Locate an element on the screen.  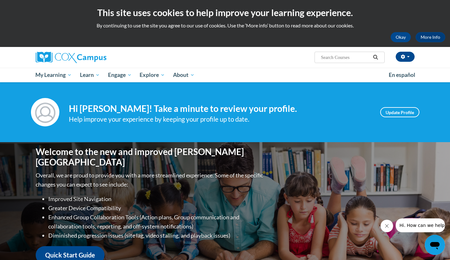
p: By continuing to use the site you agree to our use of cookies. Use the ‘More info’ button to read... is located at coordinates (225, 26).